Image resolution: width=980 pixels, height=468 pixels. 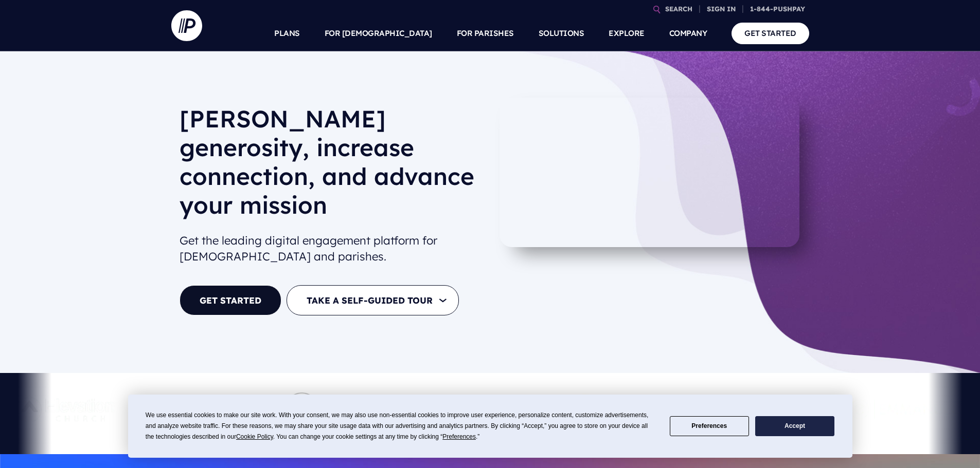 What do you see at coordinates (203, 410) in the screenshot?
I see `img: Pushpay_Logo__CCM` at bounding box center [203, 410].